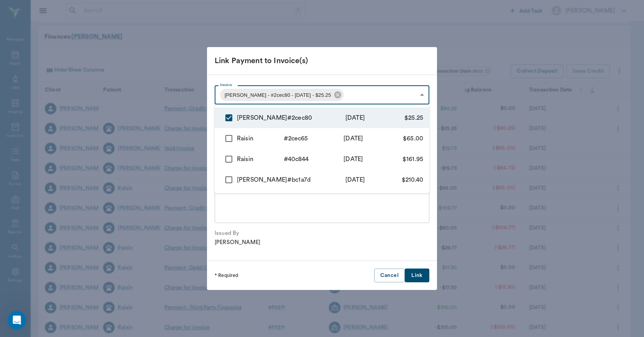 This screenshot has height=337, width=644. I want to click on button: go back, so click(12, 10).